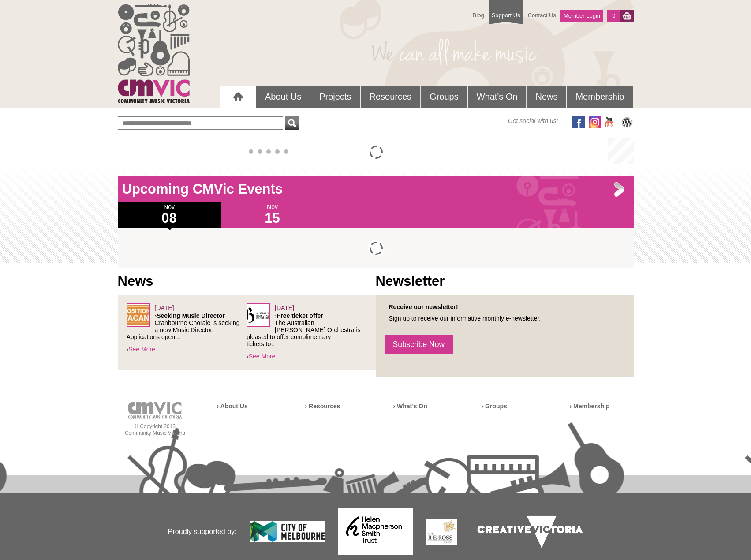 Image resolution: width=751 pixels, height=560 pixels. What do you see at coordinates (497, 96) in the screenshot?
I see `a: What's On` at bounding box center [497, 96].